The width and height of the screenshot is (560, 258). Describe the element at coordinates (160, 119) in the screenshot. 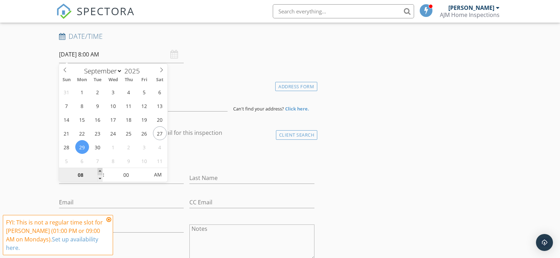

I see `span: September 20, 2025` at that location.